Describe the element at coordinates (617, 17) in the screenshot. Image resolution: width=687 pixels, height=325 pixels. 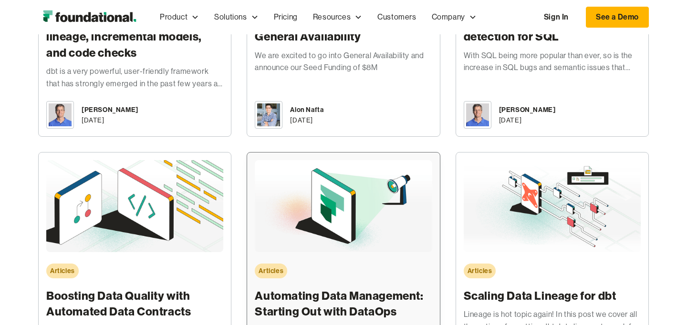
I see `a: See a Demo` at that location.